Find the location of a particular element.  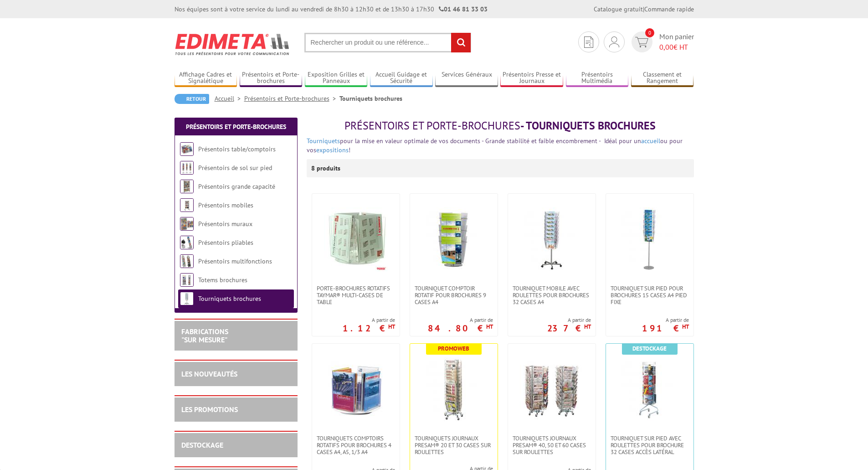

p: 84.80 € is located at coordinates (460, 328).